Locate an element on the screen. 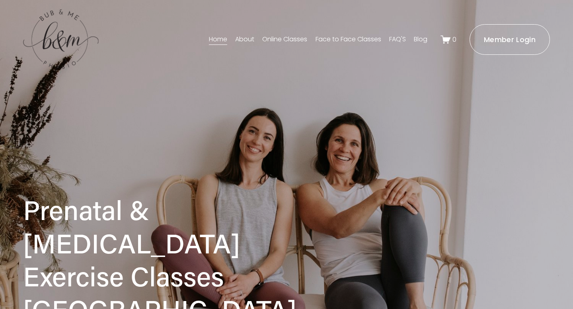 The image size is (573, 309). a: Online Classes is located at coordinates (284, 39).